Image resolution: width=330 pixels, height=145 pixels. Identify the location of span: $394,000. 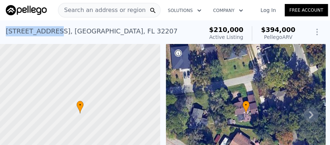
(278, 29).